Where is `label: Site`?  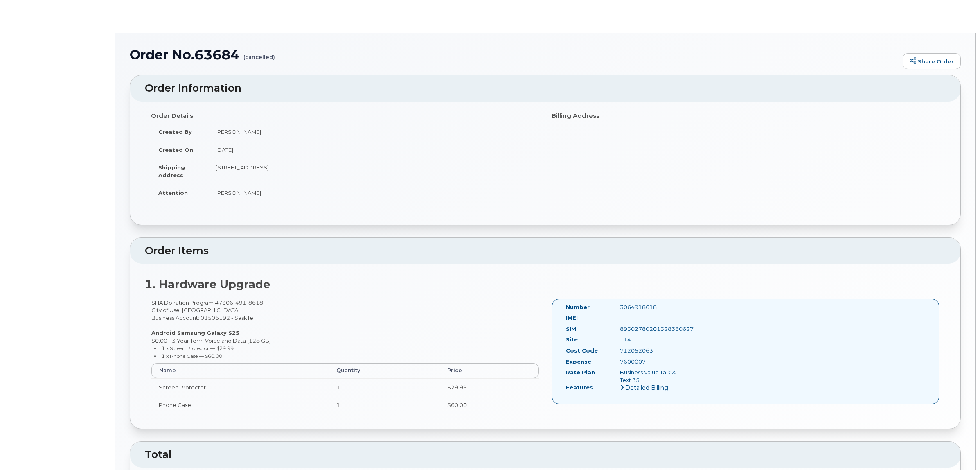 label: Site is located at coordinates (572, 340).